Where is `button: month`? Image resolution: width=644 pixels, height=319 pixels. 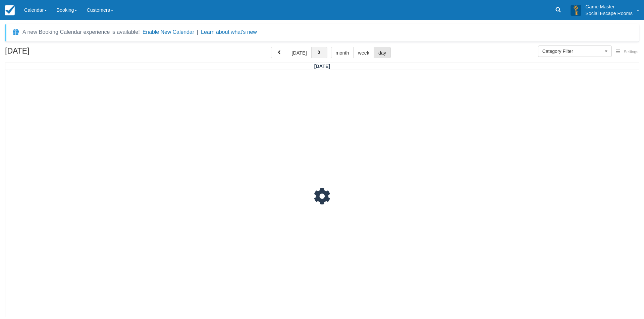 button: month is located at coordinates (342, 52).